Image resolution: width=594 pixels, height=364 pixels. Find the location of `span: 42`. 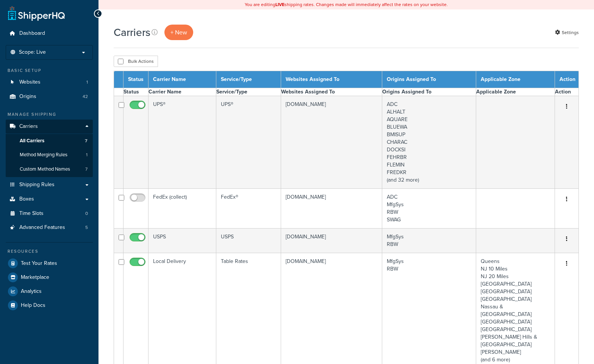

span: 42 is located at coordinates (85, 96).